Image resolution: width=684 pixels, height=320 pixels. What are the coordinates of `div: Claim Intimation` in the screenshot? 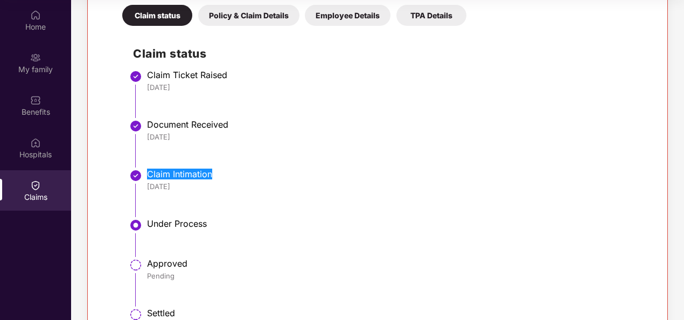 It's located at (395, 174).